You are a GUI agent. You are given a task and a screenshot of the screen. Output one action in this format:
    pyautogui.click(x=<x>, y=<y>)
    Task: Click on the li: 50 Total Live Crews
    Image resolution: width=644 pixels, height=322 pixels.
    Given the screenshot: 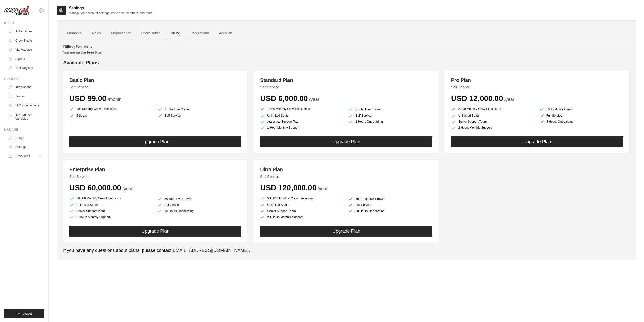 What is the action you would take?
    pyautogui.click(x=199, y=199)
    